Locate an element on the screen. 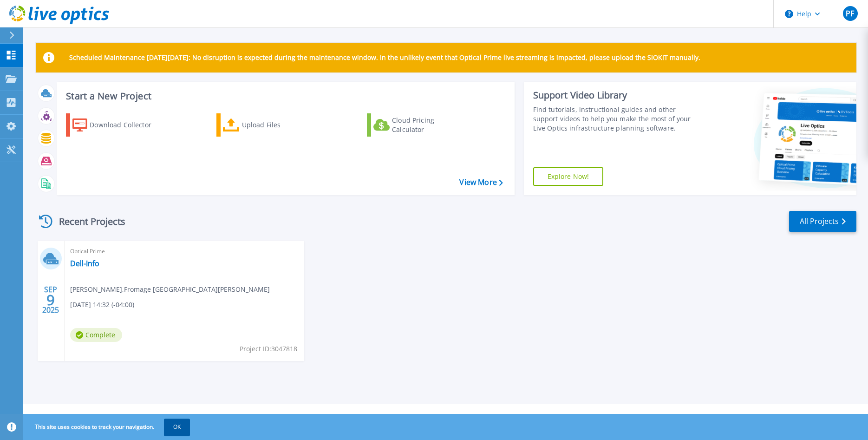 This screenshot has width=868, height=440. a: View More is located at coordinates (481, 182).